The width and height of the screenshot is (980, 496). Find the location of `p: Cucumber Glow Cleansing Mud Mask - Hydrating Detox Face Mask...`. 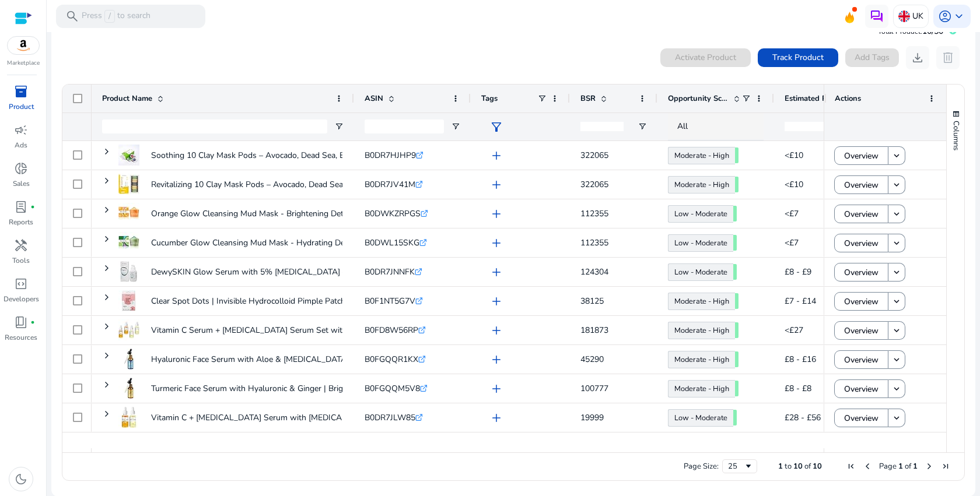

p: Cucumber Glow Cleansing Mud Mask - Hydrating Detox Face Mask... is located at coordinates (277, 243).